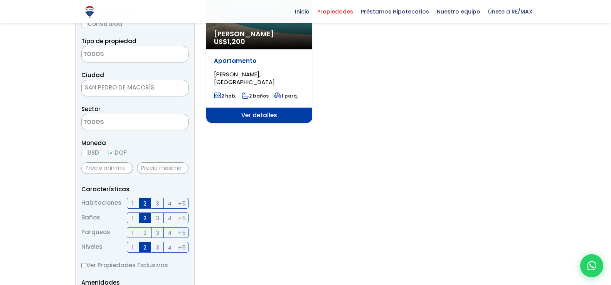 The width and height of the screenshot is (611, 285). I want to click on label: Construida, so click(135, 24).